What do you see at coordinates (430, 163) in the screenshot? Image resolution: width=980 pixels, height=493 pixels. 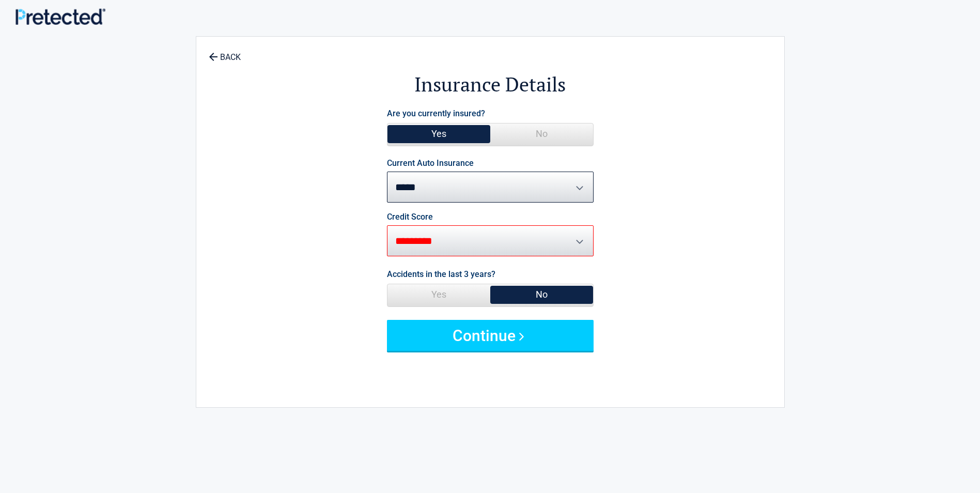 I see `label: Current Auto Insurance` at bounding box center [430, 163].